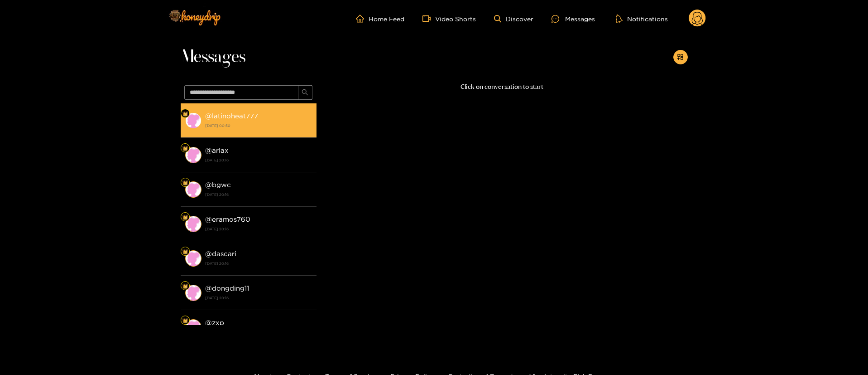 The width and height of the screenshot is (868, 375). I want to click on a: Video Shorts, so click(449, 18).